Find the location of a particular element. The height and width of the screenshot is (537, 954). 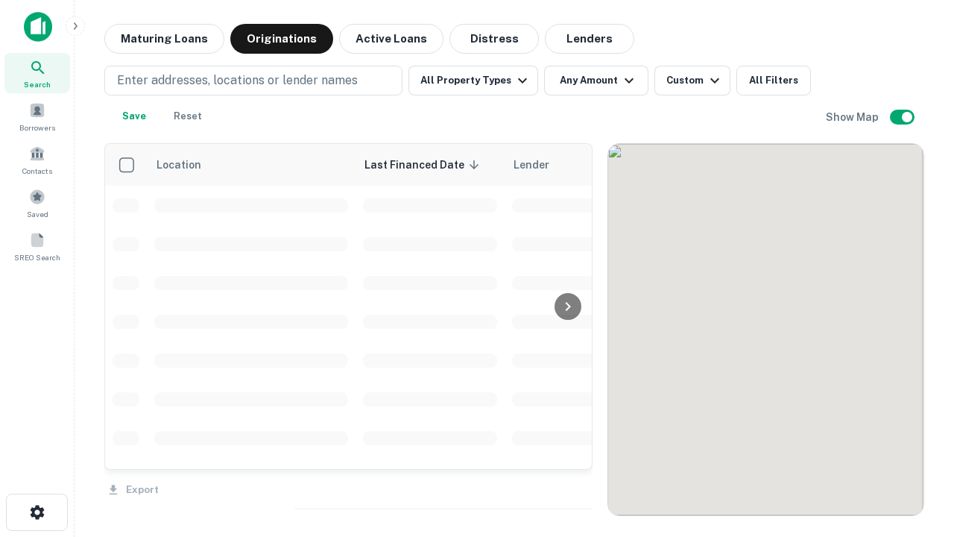

button: Any Amount is located at coordinates (596, 80).